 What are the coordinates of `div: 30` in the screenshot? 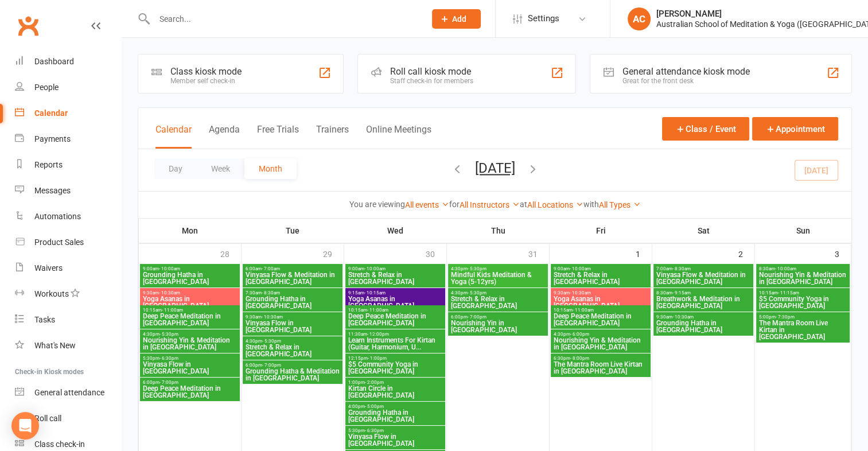 It's located at (436, 253).